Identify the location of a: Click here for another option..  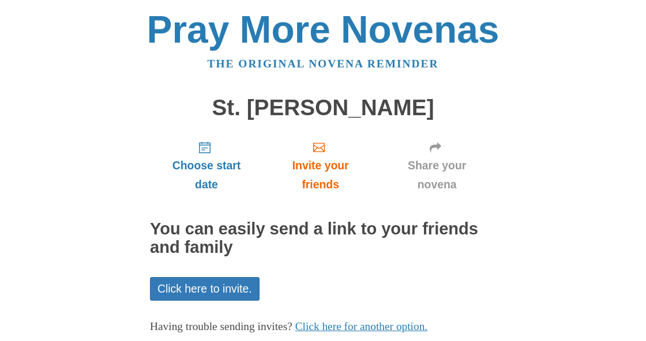
(361, 326).